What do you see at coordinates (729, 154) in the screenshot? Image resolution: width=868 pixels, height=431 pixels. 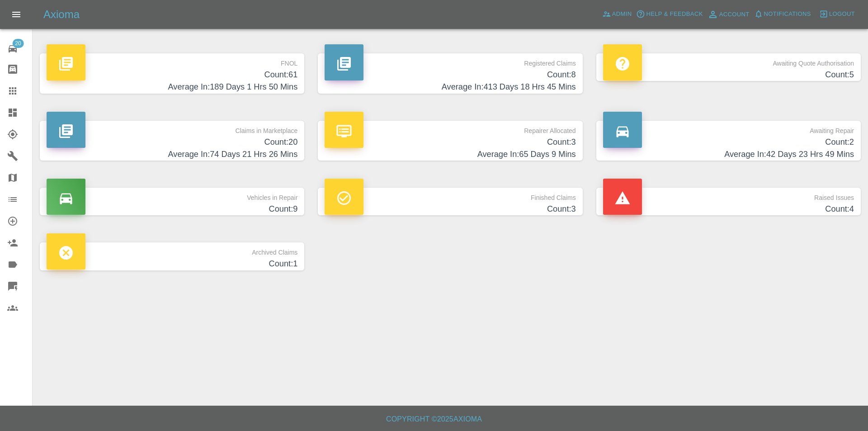 I see `h4: Average In: 42 Days 23 Hrs 49 Mins` at bounding box center [729, 154].